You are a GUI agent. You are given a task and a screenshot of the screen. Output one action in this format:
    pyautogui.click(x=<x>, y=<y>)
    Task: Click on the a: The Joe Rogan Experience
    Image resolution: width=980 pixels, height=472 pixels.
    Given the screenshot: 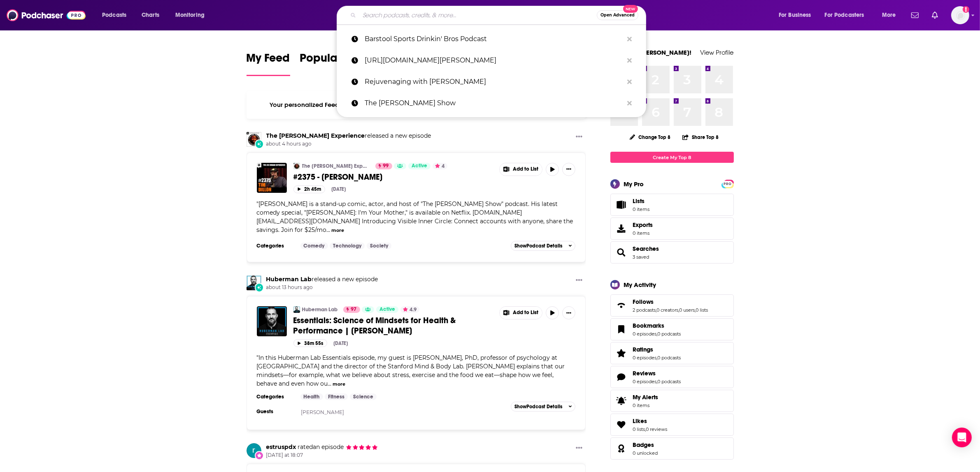 What is the action you would take?
    pyautogui.click(x=297, y=166)
    